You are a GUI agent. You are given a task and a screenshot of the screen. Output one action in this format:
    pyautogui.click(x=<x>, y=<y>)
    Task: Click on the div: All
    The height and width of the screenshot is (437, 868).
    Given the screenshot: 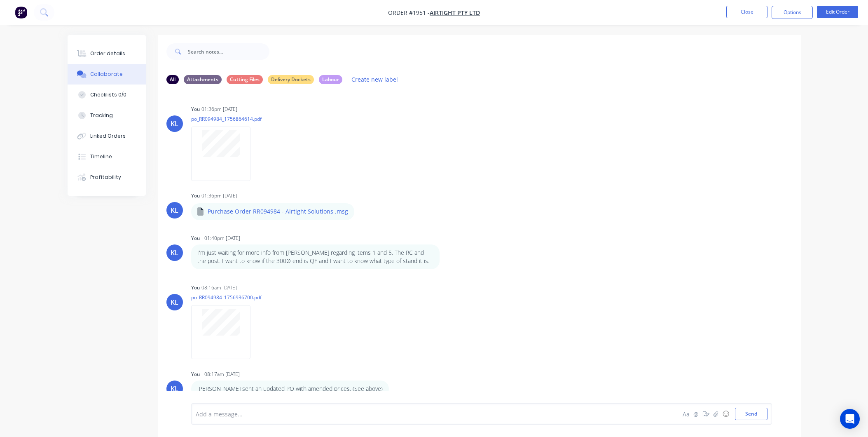 What is the action you would take?
    pyautogui.click(x=173, y=80)
    